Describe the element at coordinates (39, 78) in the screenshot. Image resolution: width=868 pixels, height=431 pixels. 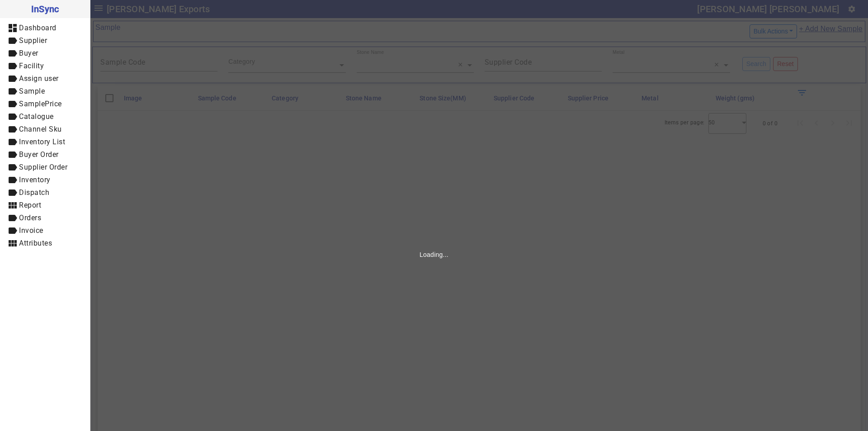
I see `span: Assign user` at that location.